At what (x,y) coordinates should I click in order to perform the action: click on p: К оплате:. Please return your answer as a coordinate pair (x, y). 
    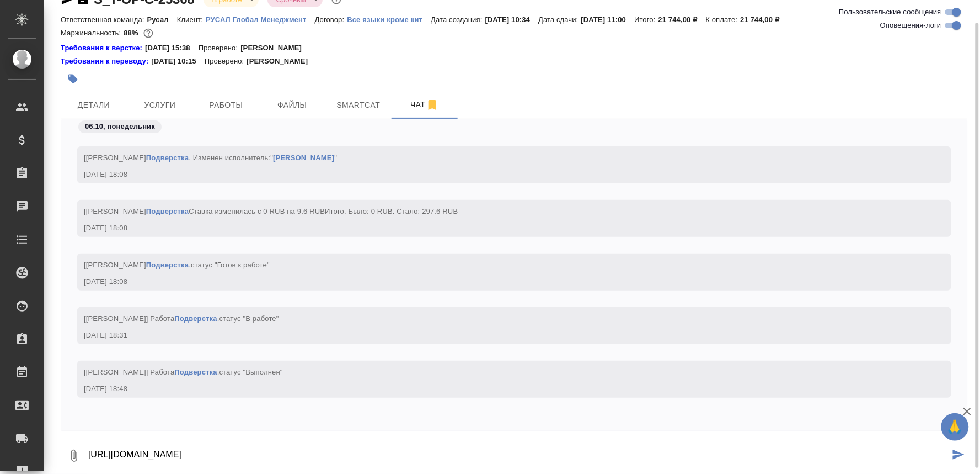
    Looking at the image, I should click on (723, 20).